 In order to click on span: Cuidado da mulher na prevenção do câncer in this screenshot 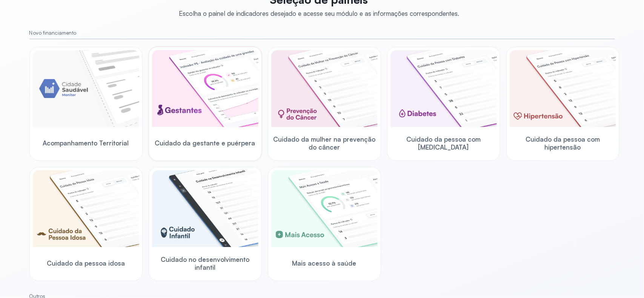, I will do `click(324, 143)`.